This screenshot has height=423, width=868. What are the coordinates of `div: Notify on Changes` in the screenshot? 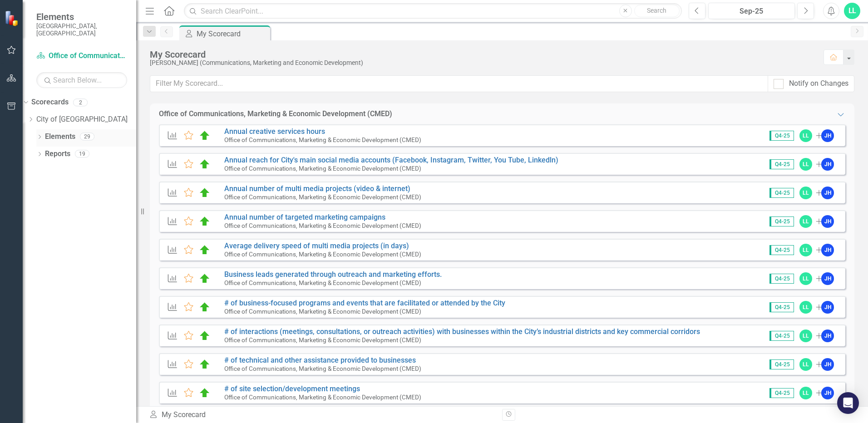 It's located at (819, 84).